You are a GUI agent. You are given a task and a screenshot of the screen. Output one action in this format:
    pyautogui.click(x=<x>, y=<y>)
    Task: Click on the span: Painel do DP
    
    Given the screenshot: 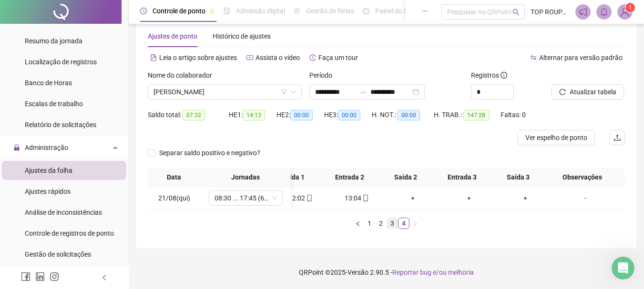 What is the action you would take?
    pyautogui.click(x=394, y=11)
    